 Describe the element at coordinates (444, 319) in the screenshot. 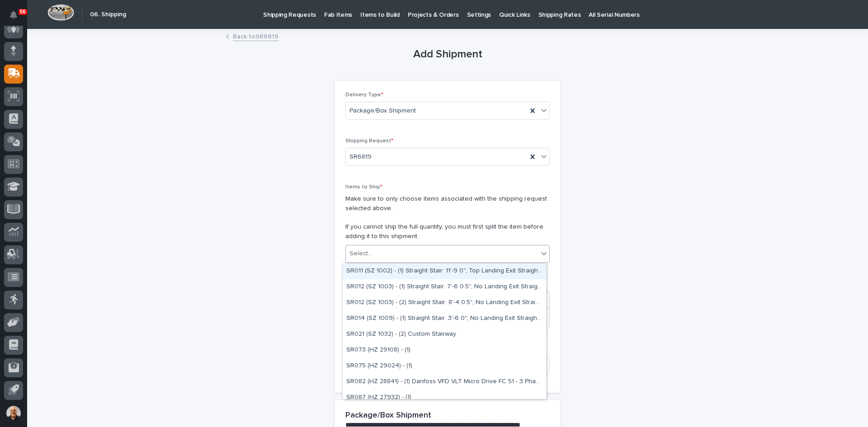

I see `div: SR014 (SZ 1009) - (1) Straight Stair: 3'-6 0"; No Landing Exit Straight; Type B Rail; 30" Bar Gra...` at that location.